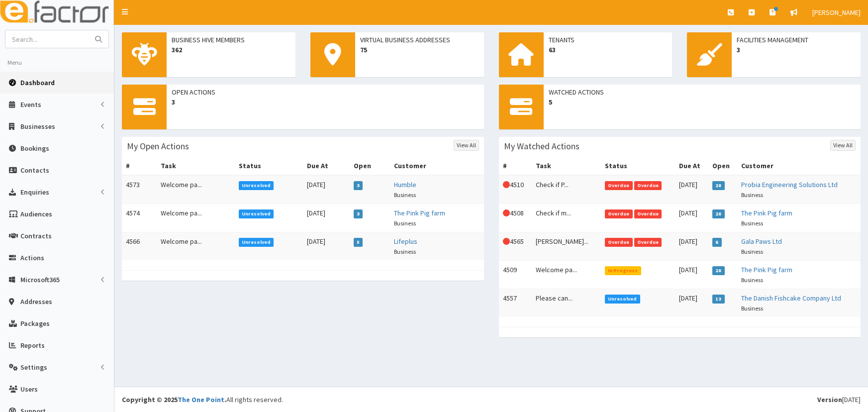  Describe the element at coordinates (799, 166) in the screenshot. I see `th: Customer` at that location.